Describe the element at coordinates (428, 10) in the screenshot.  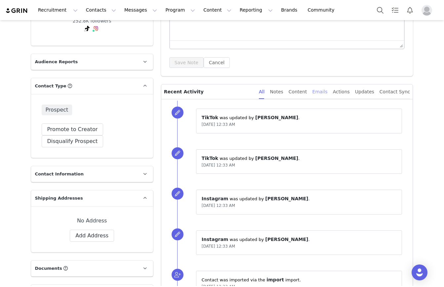
I see `button: Profile` at that location.